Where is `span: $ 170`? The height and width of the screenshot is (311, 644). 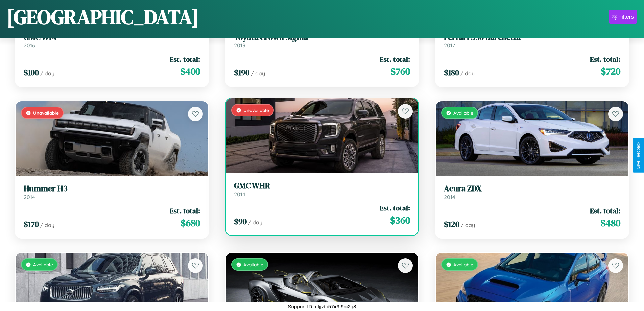 span: $ 170 is located at coordinates (31, 224).